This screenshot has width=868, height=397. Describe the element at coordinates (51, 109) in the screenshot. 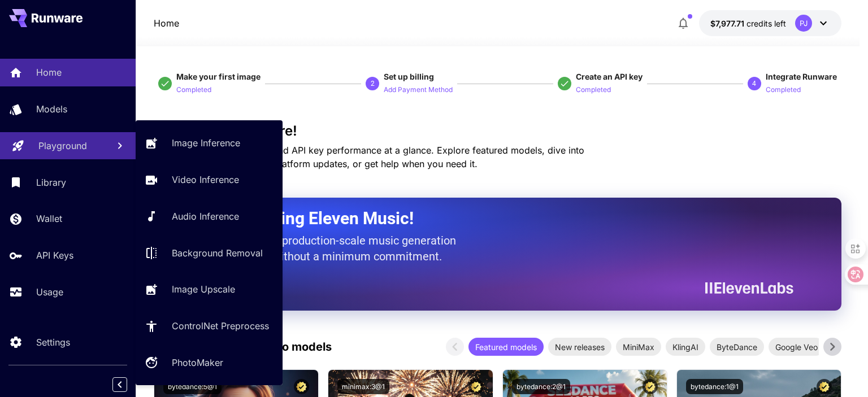

I see `p: Models` at that location.